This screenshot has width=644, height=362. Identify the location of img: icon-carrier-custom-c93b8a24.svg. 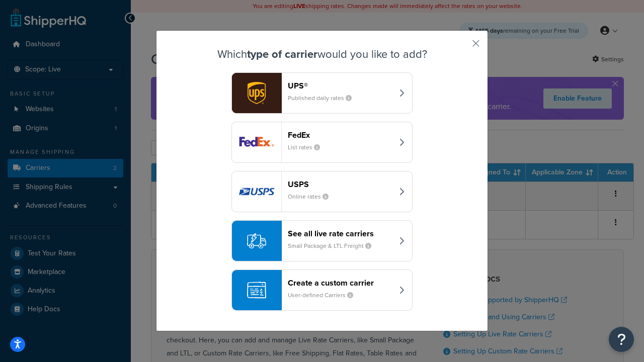
(257, 290).